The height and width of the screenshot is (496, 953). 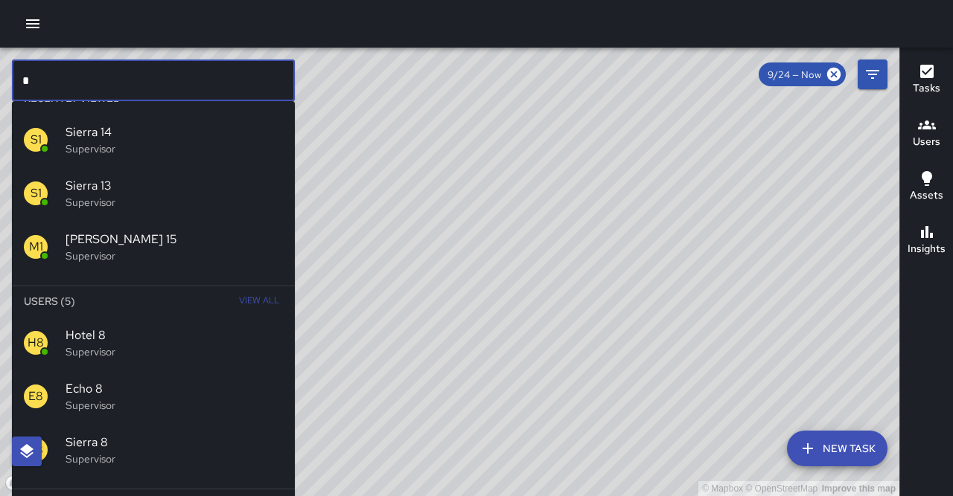 I want to click on span: Echo 8, so click(x=174, y=389).